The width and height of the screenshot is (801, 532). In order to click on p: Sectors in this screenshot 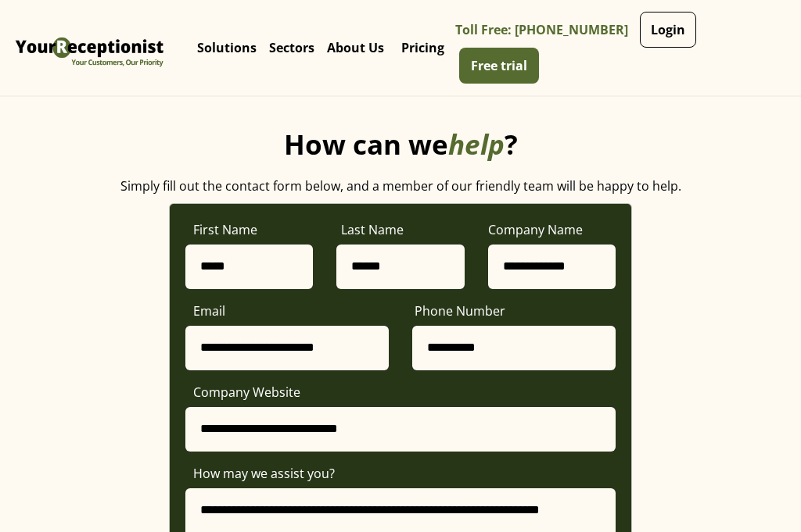, I will do `click(292, 48)`.